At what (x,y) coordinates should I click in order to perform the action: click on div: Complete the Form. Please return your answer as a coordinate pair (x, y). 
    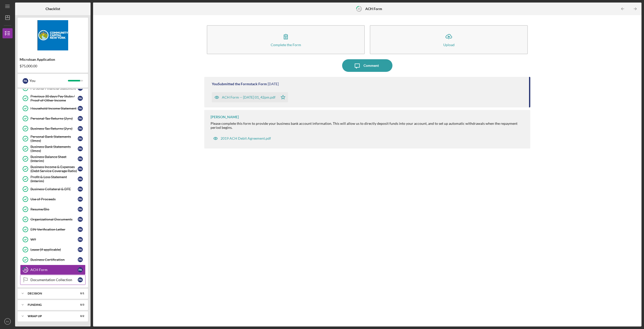
    Looking at the image, I should click on (286, 45).